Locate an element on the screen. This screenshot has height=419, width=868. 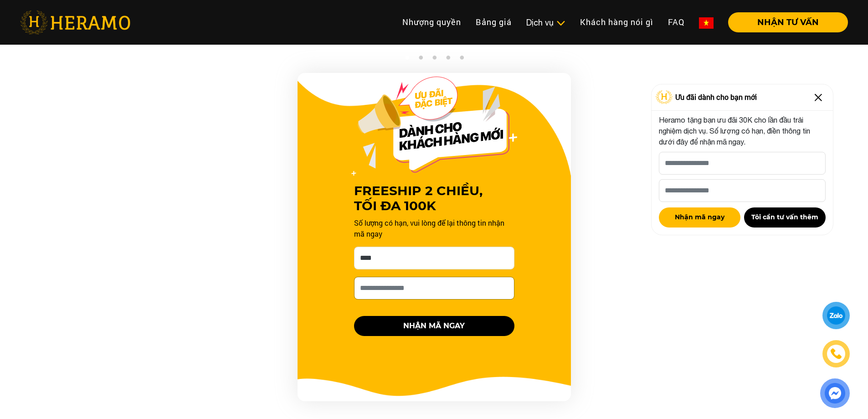
span: Ưu đãi dành cho bạn mới is located at coordinates (716, 97).